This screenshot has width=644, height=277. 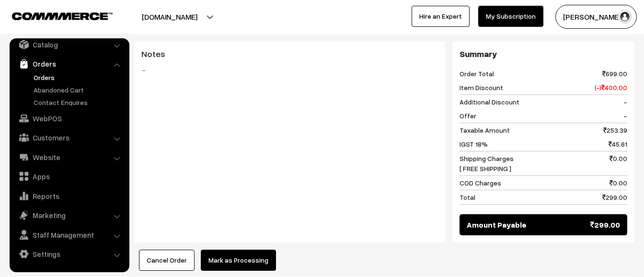 What do you see at coordinates (79, 90) in the screenshot?
I see `a: Abandoned Cart` at bounding box center [79, 90].